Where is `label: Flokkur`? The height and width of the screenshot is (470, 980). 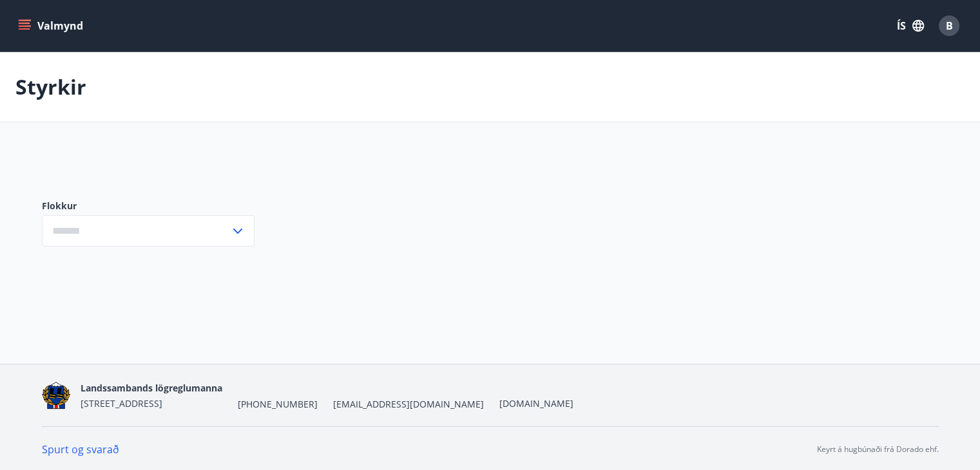
label: Flokkur is located at coordinates (149, 206).